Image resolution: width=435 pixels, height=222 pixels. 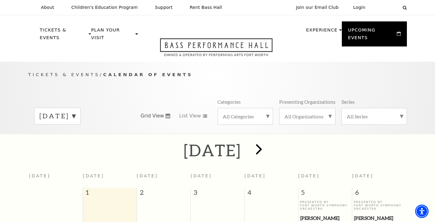 I want to click on a: Open this option, so click(x=216, y=50).